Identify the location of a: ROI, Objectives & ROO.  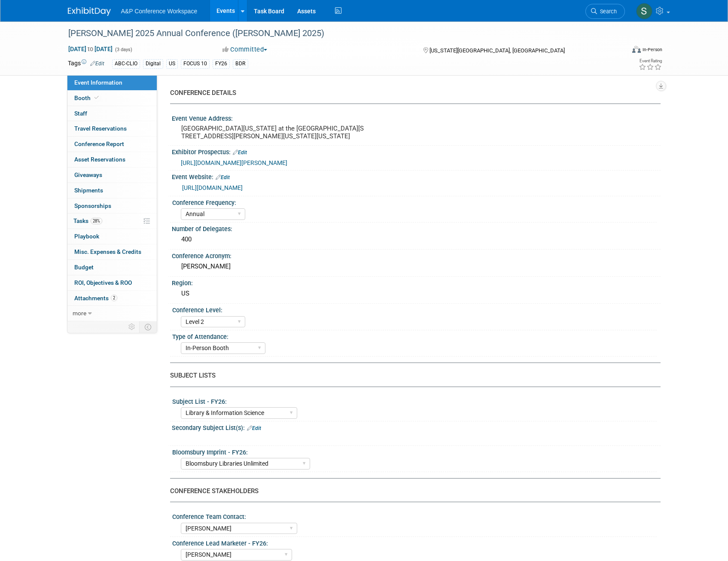
(112, 282).